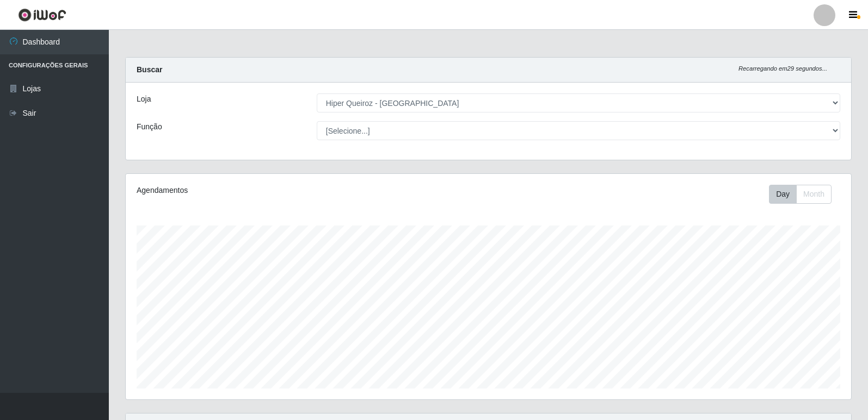  What do you see at coordinates (278, 190) in the screenshot?
I see `div: Agendamentos` at bounding box center [278, 190].